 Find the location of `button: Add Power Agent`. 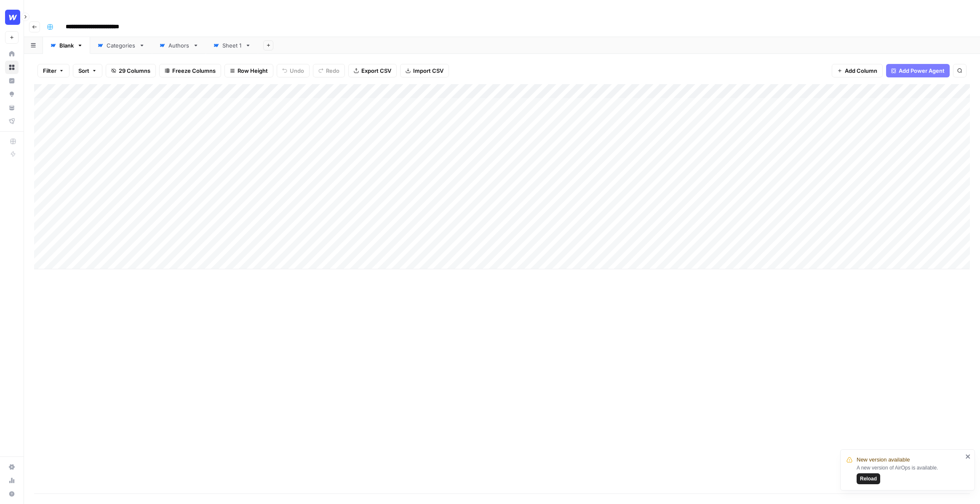

button: Add Power Agent is located at coordinates (918, 71).